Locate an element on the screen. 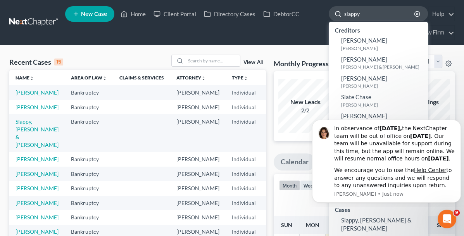 This screenshot has height=236, width=464. div: message notification from Emma, Just now. In observance of Labor Day, the NextChapter team will b... is located at coordinates (78, 56).